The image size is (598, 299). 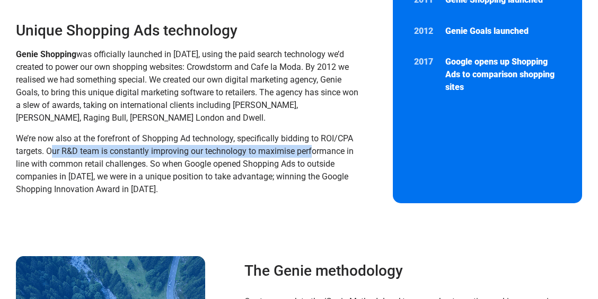 What do you see at coordinates (502, 31) in the screenshot?
I see `p: Genie Goals launched` at bounding box center [502, 31].